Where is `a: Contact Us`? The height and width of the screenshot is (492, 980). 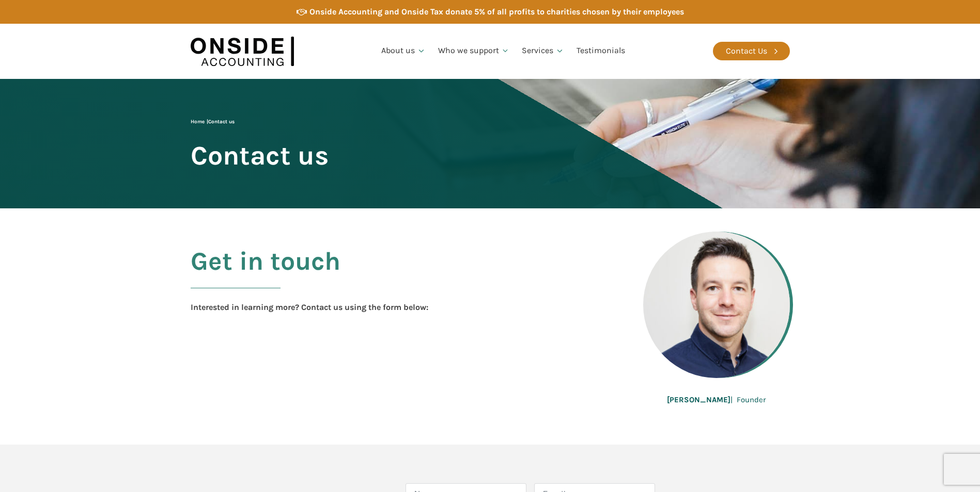
a: Contact Us is located at coordinates (751, 51).